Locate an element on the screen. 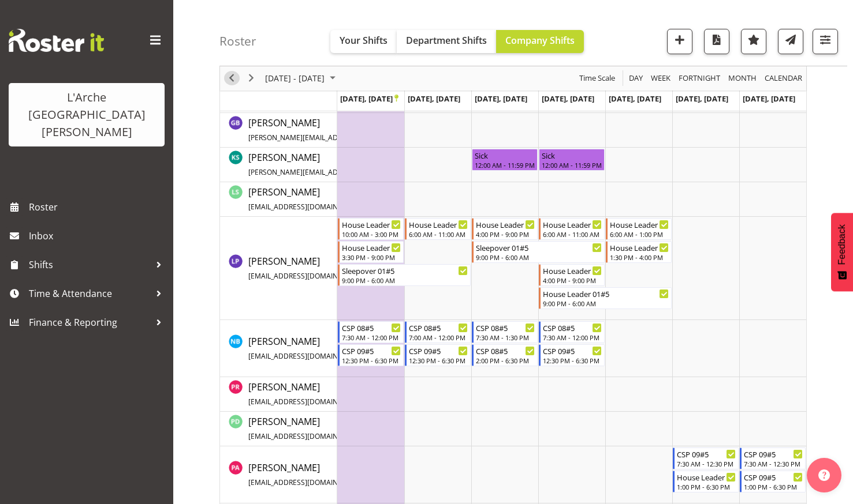 This screenshot has width=853, height=504. td: Paige Reynolds resource is located at coordinates (278, 394).